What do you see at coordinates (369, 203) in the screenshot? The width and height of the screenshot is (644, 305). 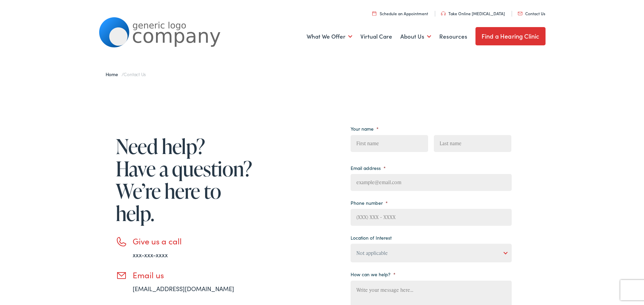 I see `label: Phone number` at bounding box center [369, 203].